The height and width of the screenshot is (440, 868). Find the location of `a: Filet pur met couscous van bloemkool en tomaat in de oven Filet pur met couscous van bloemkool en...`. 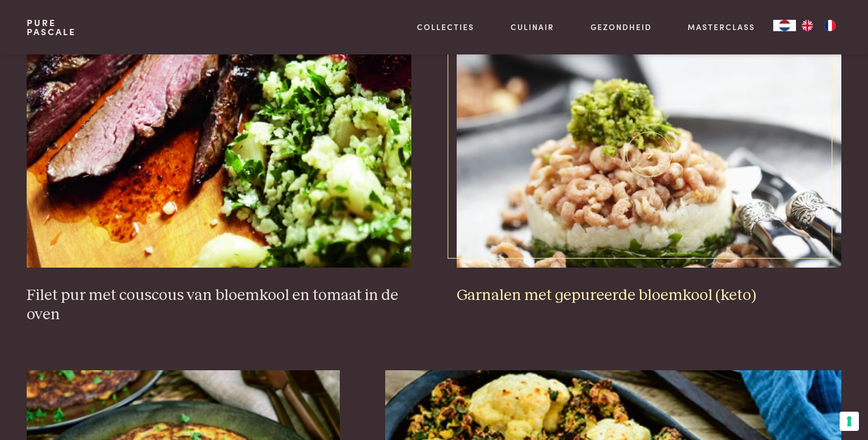

a: Filet pur met couscous van bloemkool en tomaat in de oven Filet pur met couscous van bloemkool en... is located at coordinates (219, 182).